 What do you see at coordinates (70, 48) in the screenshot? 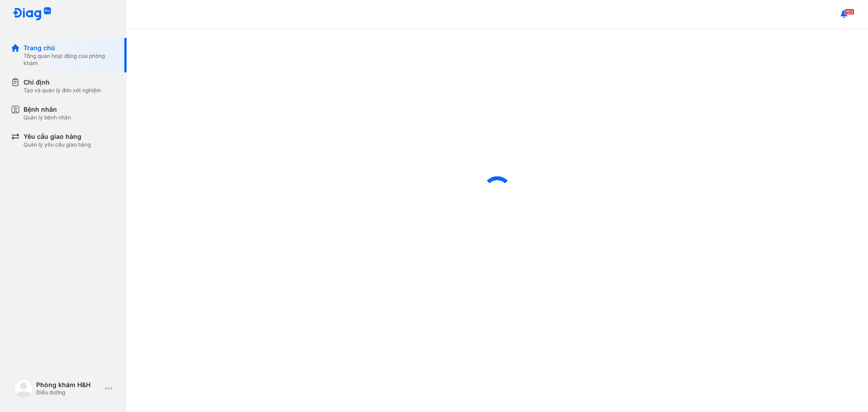
I see `div: Trang chủ` at bounding box center [70, 48].